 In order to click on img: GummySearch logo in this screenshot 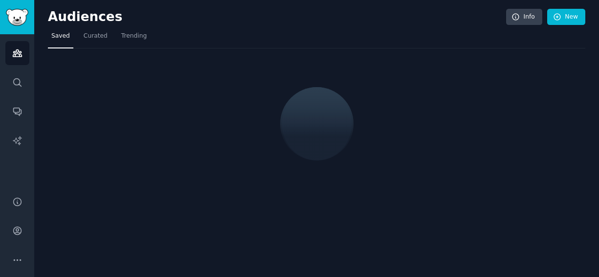, I will do `click(17, 17)`.